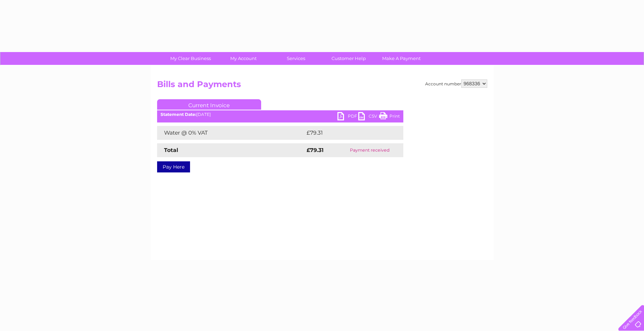 The image size is (644, 331). Describe the element at coordinates (209, 104) in the screenshot. I see `a: Current Invoice` at that location.